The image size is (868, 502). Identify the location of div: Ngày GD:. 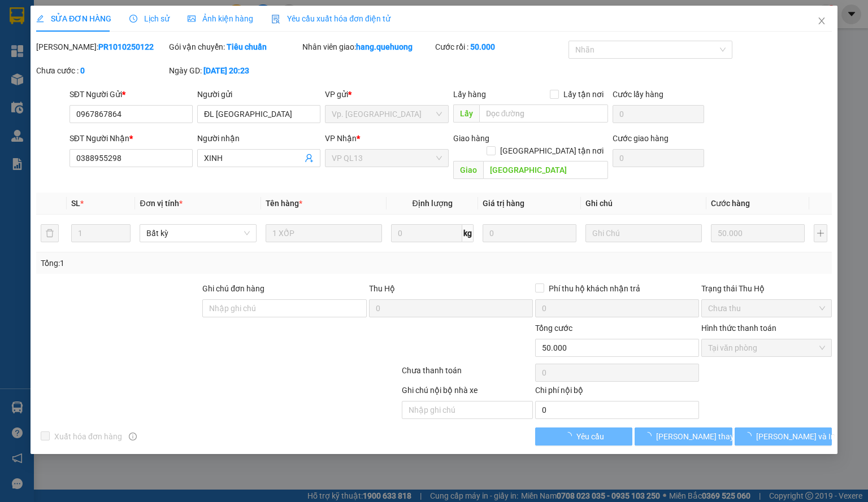
(234, 71).